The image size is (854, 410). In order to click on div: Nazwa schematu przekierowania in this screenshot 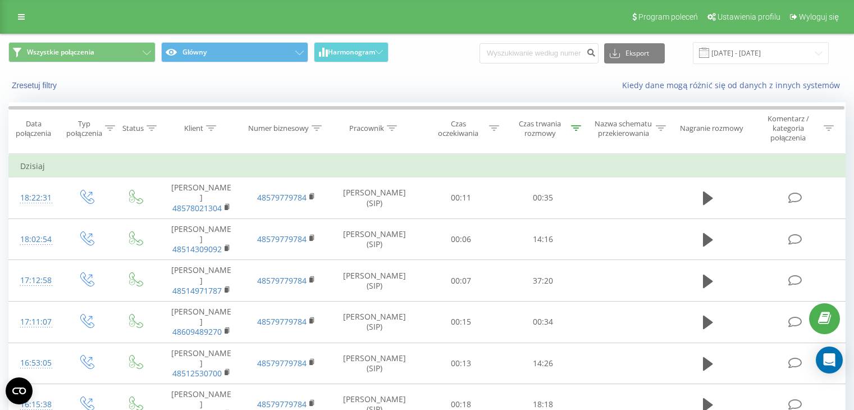, I will do `click(623, 129)`.